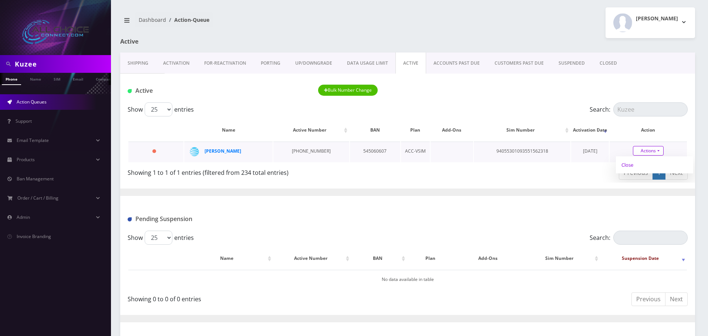  Describe the element at coordinates (649, 299) in the screenshot. I see `a: Previous` at that location.